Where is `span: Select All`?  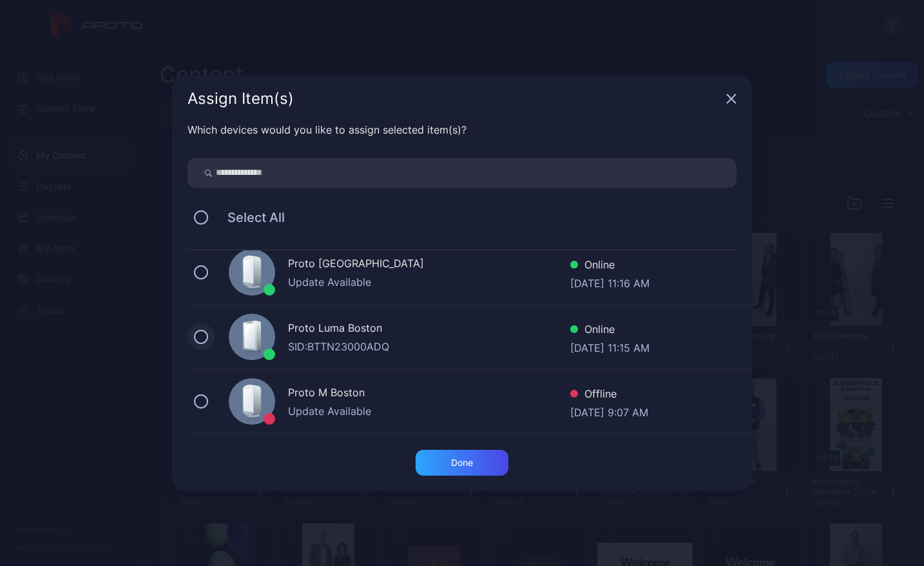
span: Select All is located at coordinates (250, 217).